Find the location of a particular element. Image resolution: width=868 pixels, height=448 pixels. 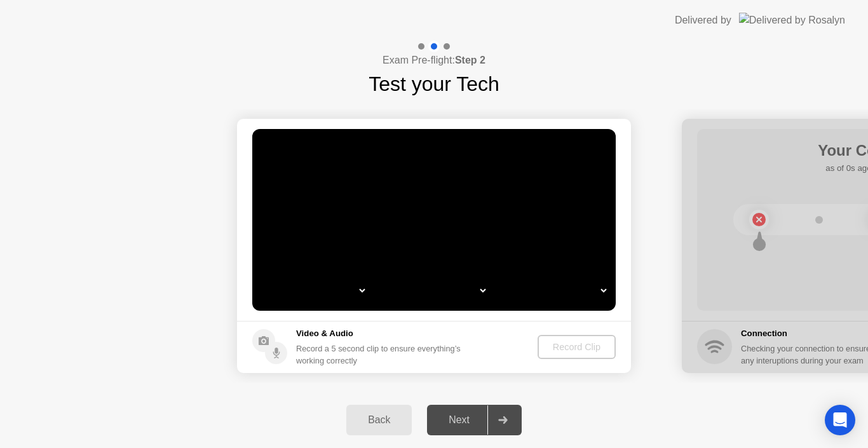

div: Delivered by is located at coordinates (703, 20).